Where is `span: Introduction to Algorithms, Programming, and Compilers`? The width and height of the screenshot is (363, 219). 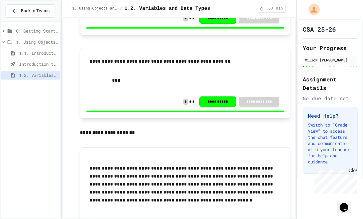
span: Introduction to Algorithms, Programming, and Compilers is located at coordinates (38, 64).